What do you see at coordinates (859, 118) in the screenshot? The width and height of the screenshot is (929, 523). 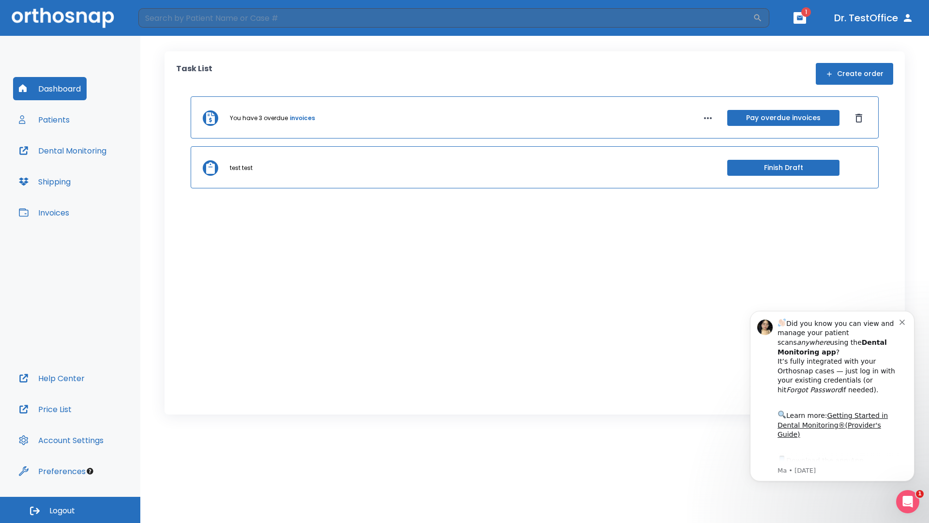 I see `button: Dismiss` at bounding box center [859, 118].